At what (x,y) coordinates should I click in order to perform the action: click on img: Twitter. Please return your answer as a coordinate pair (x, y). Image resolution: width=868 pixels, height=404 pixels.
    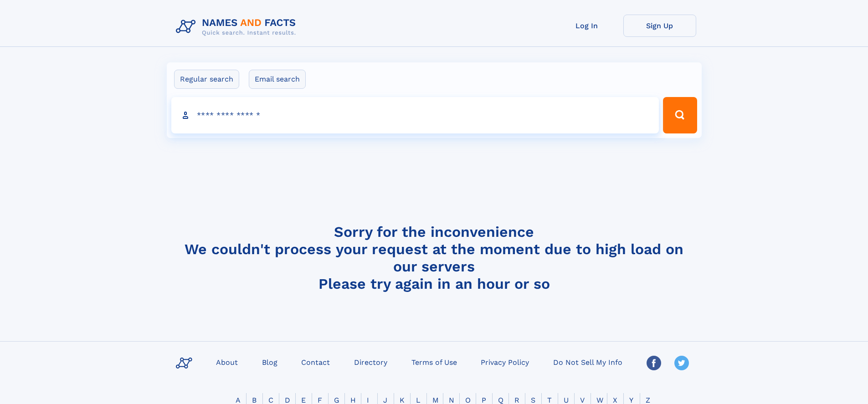
    Looking at the image, I should click on (681, 363).